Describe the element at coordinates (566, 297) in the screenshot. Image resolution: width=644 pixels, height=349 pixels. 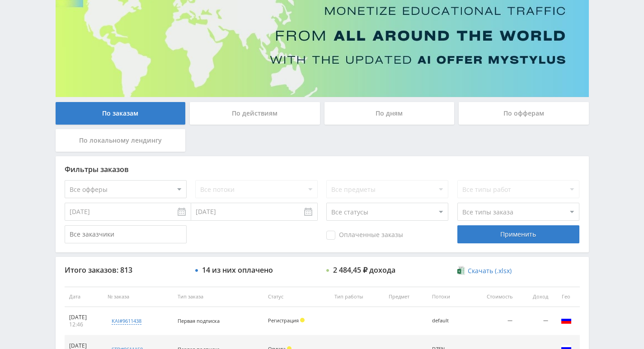
I see `th: Гео` at that location.